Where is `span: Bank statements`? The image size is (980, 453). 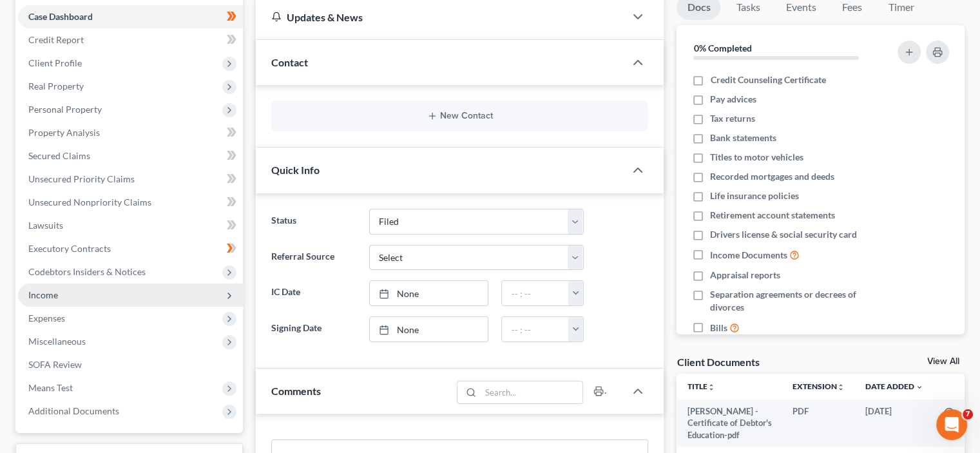 span: Bank statements is located at coordinates (743, 138).